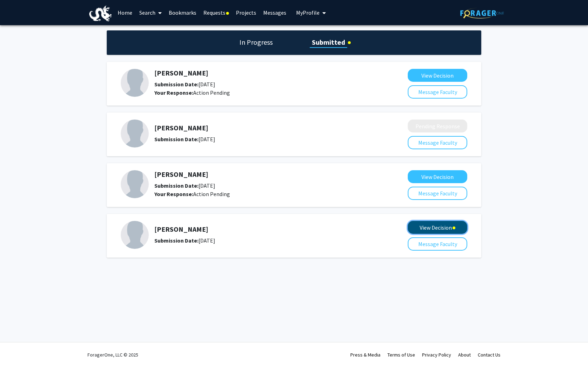 The width and height of the screenshot is (588, 367). Describe the element at coordinates (436, 355) in the screenshot. I see `a: Privacy Policy` at that location.